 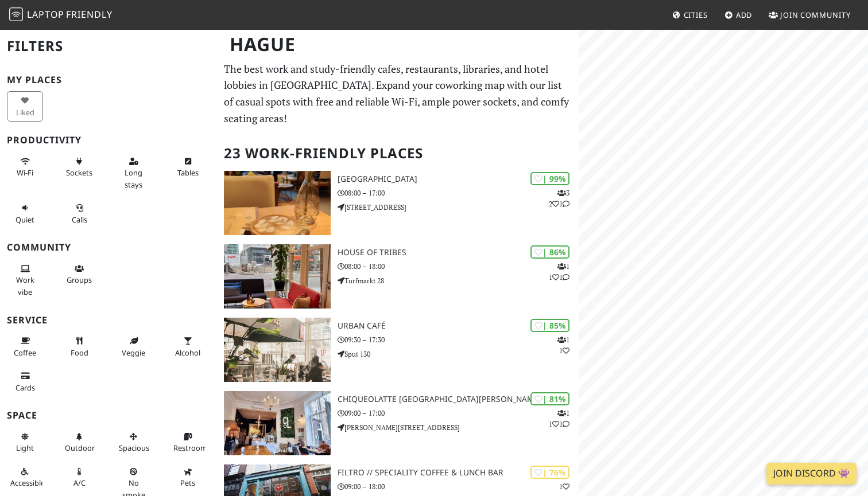 What do you see at coordinates (79, 280) in the screenshot?
I see `span: Group tables` at bounding box center [79, 280].